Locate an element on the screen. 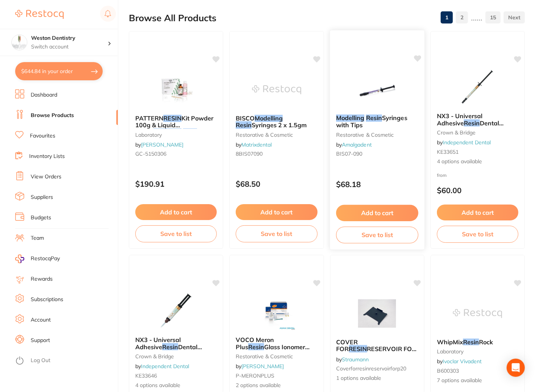 This screenshot has width=540, height=392. em: resin is located at coordinates (190, 132).